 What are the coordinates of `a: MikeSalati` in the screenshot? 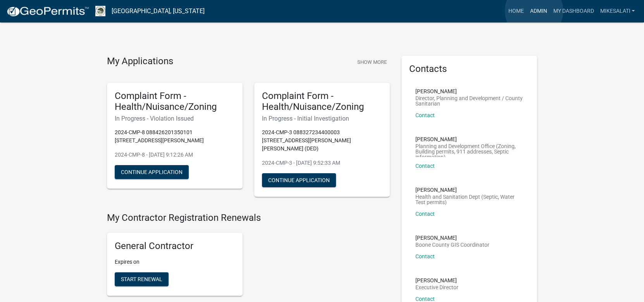 It's located at (617, 11).